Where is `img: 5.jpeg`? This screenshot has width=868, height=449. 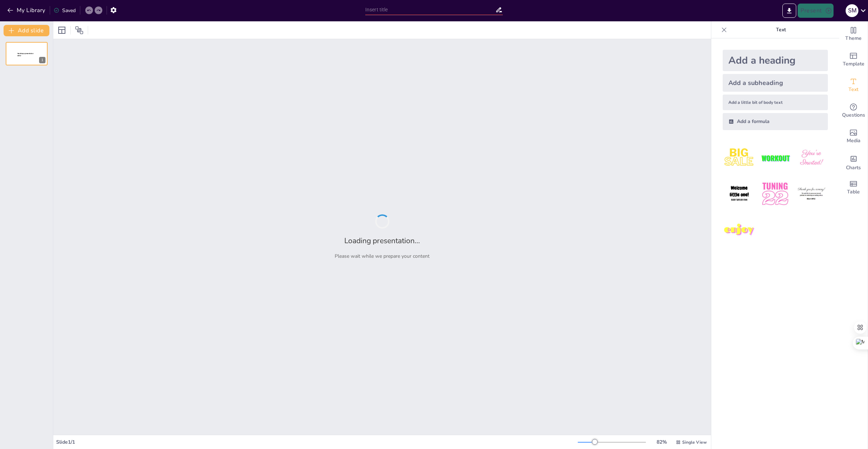
img: 5.jpeg is located at coordinates (775, 194).